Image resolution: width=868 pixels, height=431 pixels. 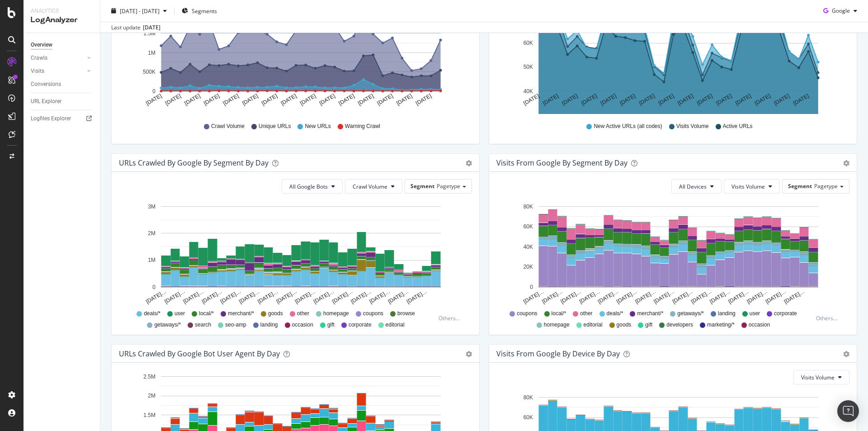 What do you see at coordinates (627, 126) in the screenshot?
I see `span: New Active URLs (all codes)` at bounding box center [627, 126].